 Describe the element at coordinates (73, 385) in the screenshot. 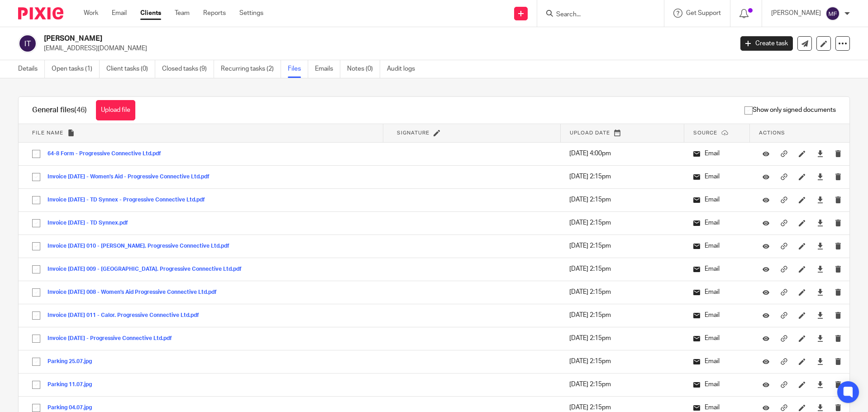

I see `button: Parking 11.07.jpg` at that location.